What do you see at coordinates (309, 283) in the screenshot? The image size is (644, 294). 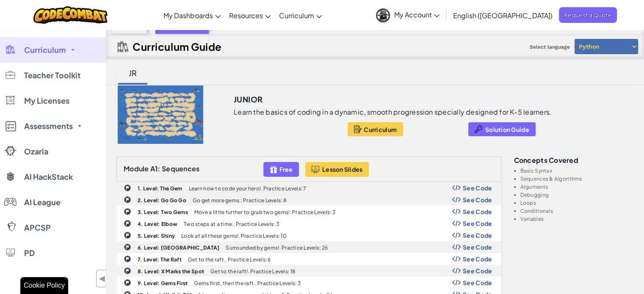 I see `a: 9. Level: Gems First Gems first, then the raft.. Practice Levels: 3 Show Code Logo See Code` at bounding box center [309, 283].